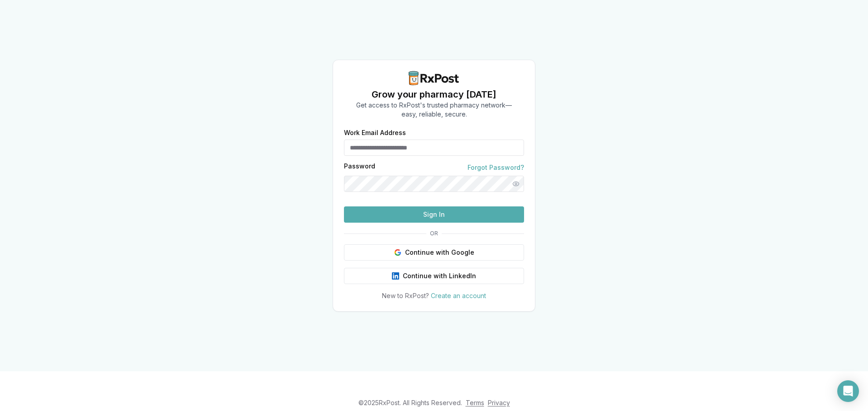  I want to click on a: Create an account, so click(458, 296).